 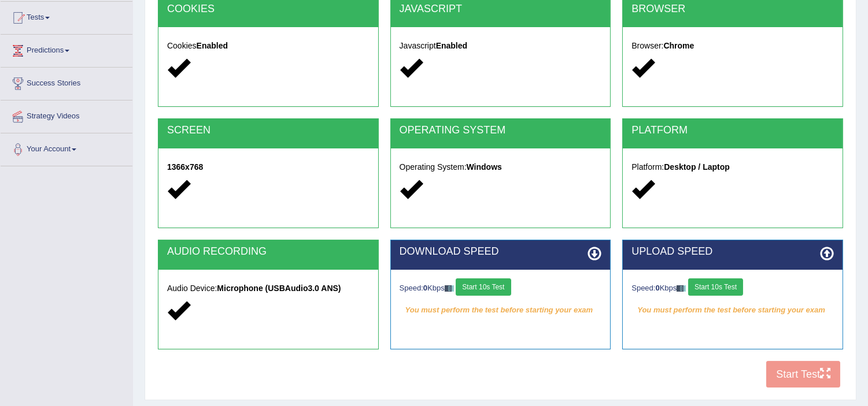 I want to click on strong: Windows, so click(x=484, y=167).